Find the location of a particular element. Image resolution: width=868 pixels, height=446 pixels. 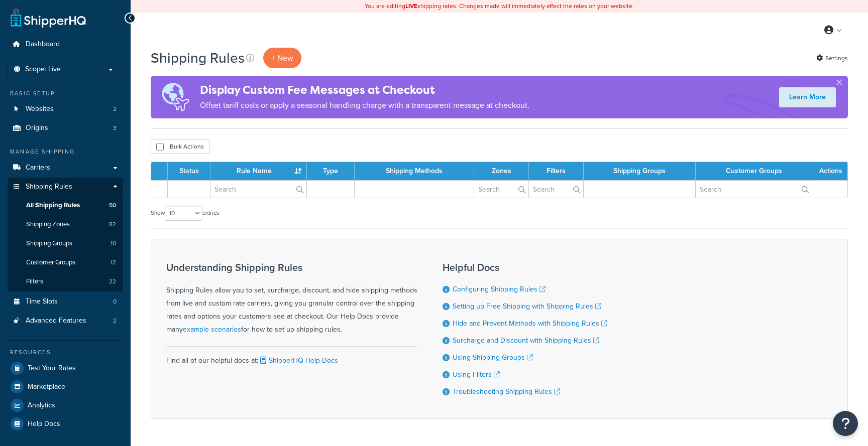

a: ShipperHQ Home is located at coordinates (48, 18).